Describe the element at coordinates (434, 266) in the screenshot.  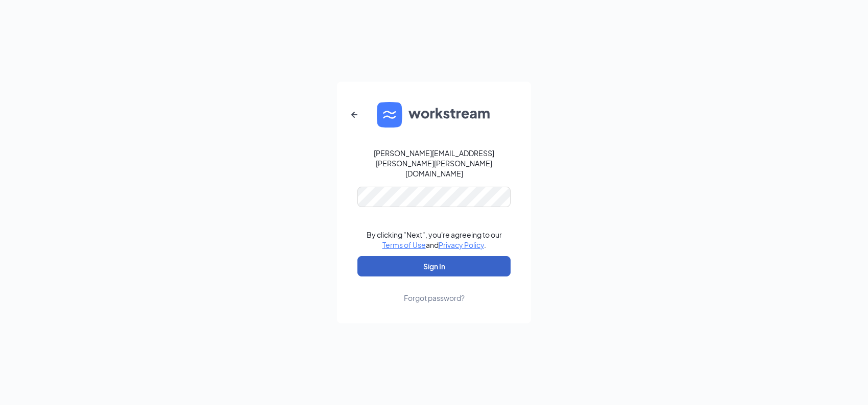
I see `button: Sign In` at that location.